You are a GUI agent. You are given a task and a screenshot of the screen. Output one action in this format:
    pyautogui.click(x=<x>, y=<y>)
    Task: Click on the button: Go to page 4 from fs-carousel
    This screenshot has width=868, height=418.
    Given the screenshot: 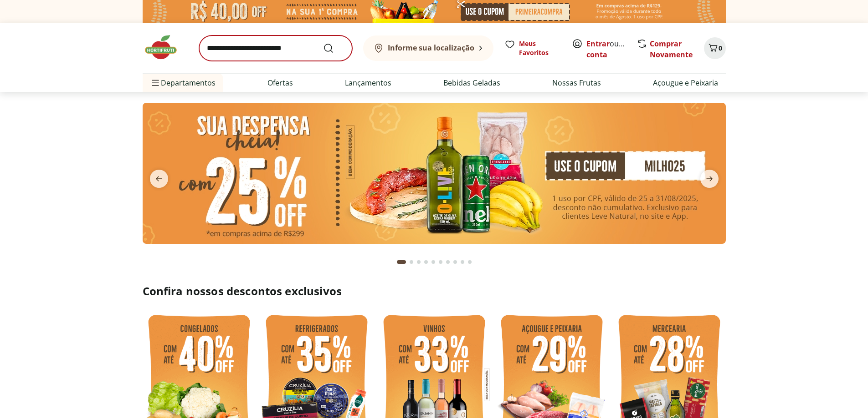 What is the action you would take?
    pyautogui.click(x=426, y=262)
    